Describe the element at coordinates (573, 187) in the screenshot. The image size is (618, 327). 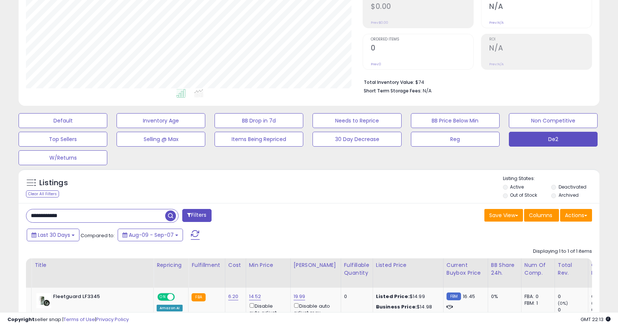
I see `label: Deactivated` at that location.